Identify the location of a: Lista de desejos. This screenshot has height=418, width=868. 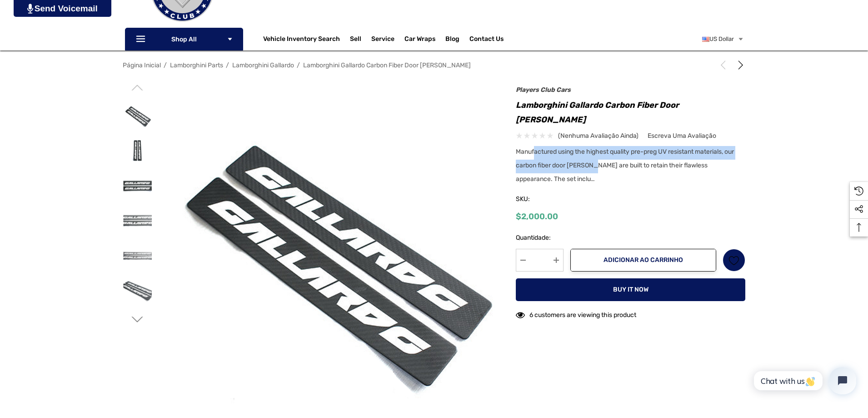
(734, 260).